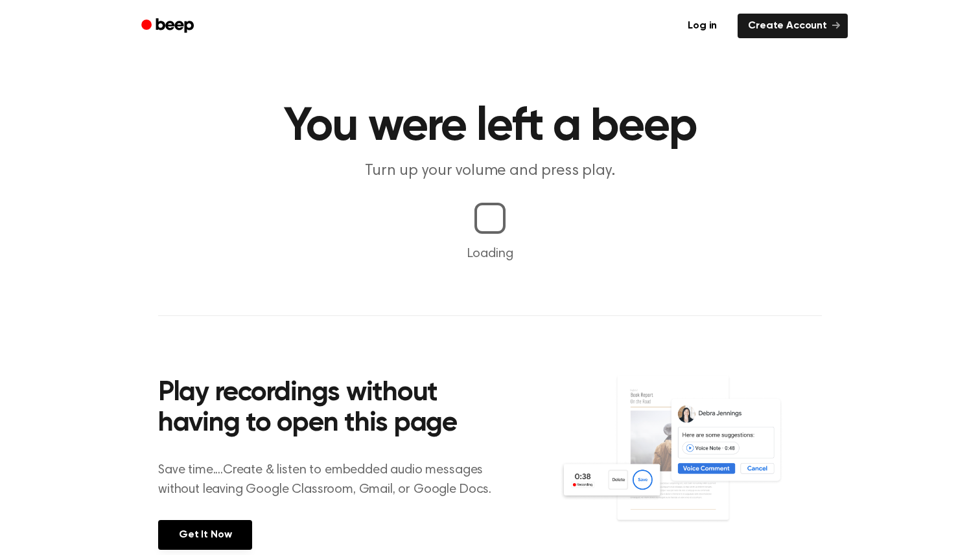 This screenshot has height=555, width=980. I want to click on img: Voice Comments on Docs and Recording Widget, so click(690, 461).